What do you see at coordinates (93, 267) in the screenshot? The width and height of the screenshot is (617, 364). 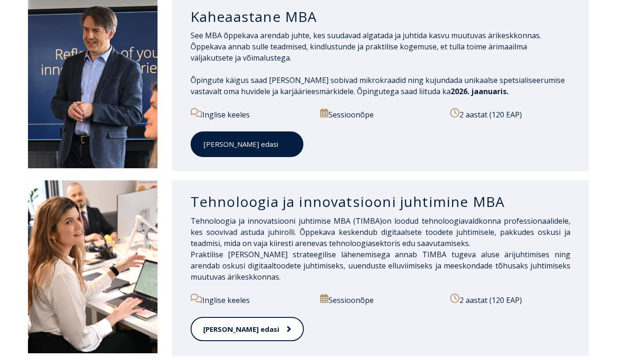 I see `img: DSC_2558` at bounding box center [93, 267].